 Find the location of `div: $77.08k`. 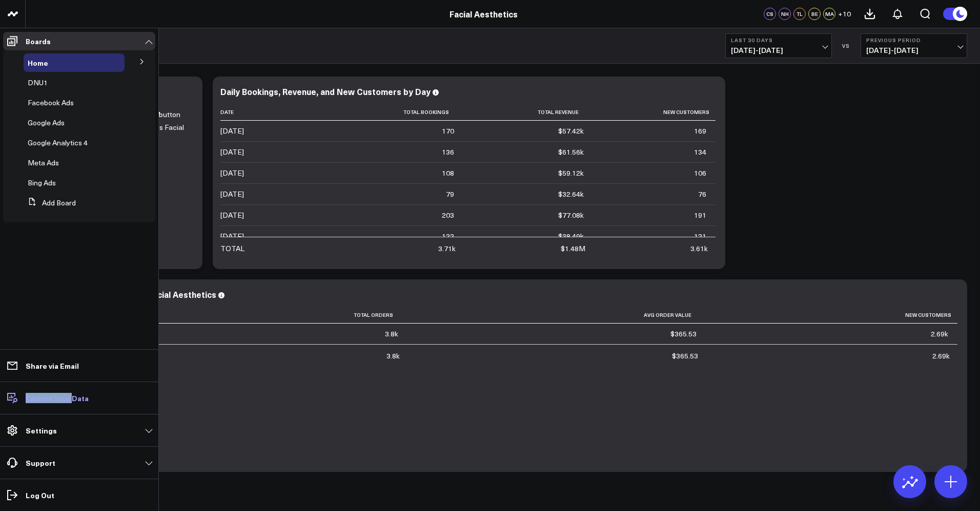

div: $77.08k is located at coordinates (572, 215).